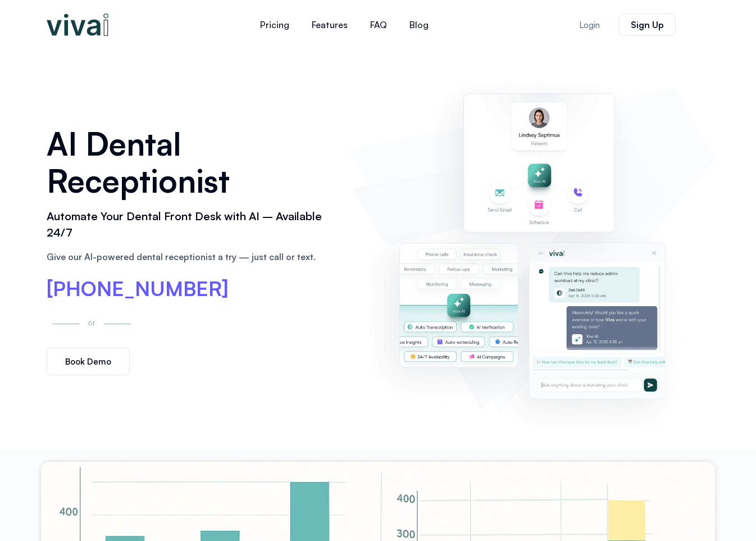  Describe the element at coordinates (344, 25) in the screenshot. I see `nav: Menu` at that location.